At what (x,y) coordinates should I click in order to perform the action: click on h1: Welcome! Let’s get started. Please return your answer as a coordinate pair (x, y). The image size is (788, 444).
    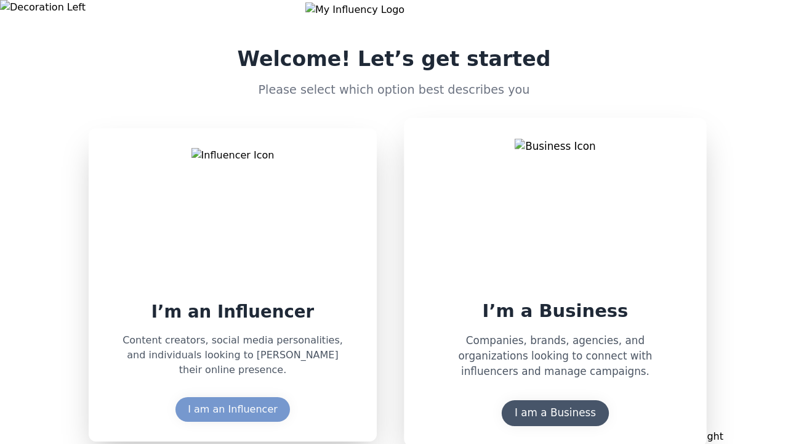
    Looking at the image, I should click on (394, 59).